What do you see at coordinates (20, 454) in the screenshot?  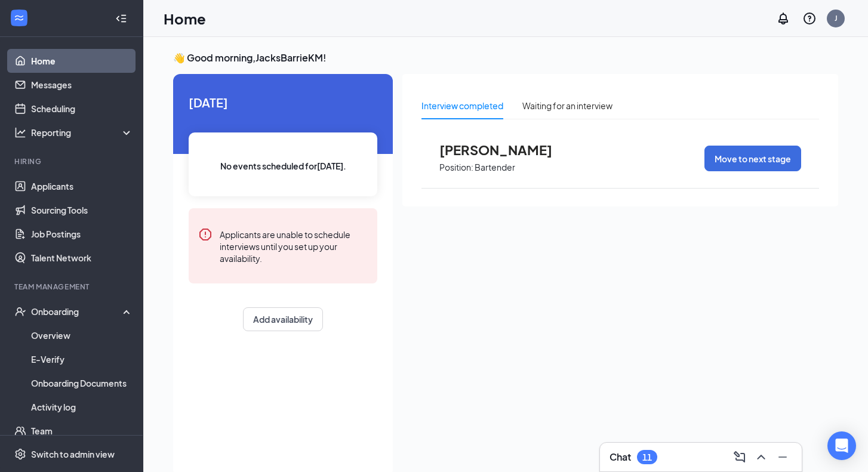 I see `svg: Settings` at bounding box center [20, 454].